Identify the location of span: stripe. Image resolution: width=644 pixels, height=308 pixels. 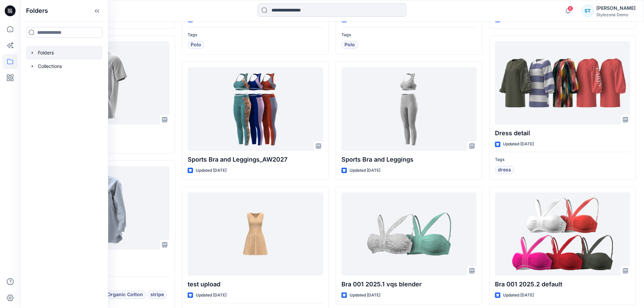
(157, 295).